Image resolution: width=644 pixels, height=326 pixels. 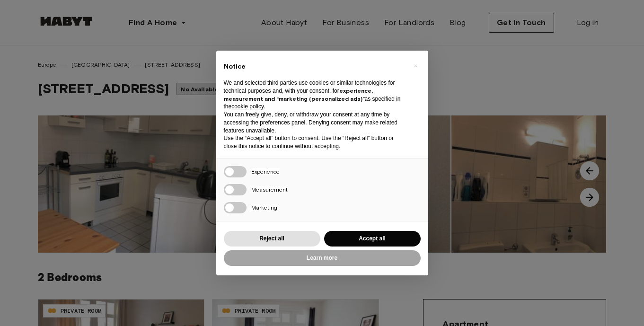 What do you see at coordinates (266, 171) in the screenshot?
I see `span: Experience` at bounding box center [266, 171].